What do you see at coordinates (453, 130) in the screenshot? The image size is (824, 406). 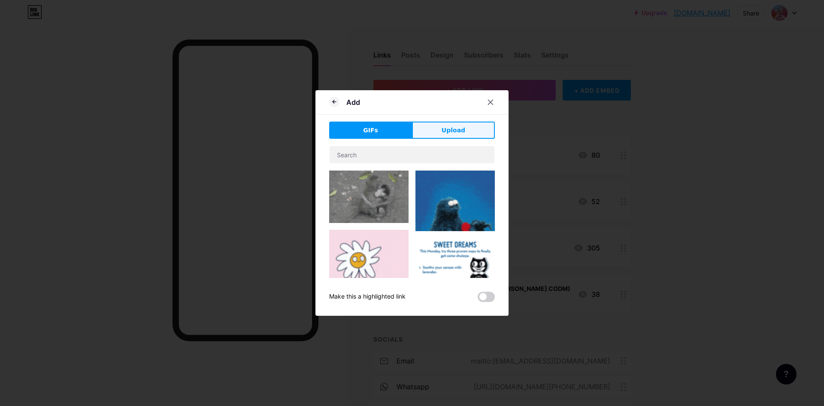 I see `button: Upload` at bounding box center [453, 130].